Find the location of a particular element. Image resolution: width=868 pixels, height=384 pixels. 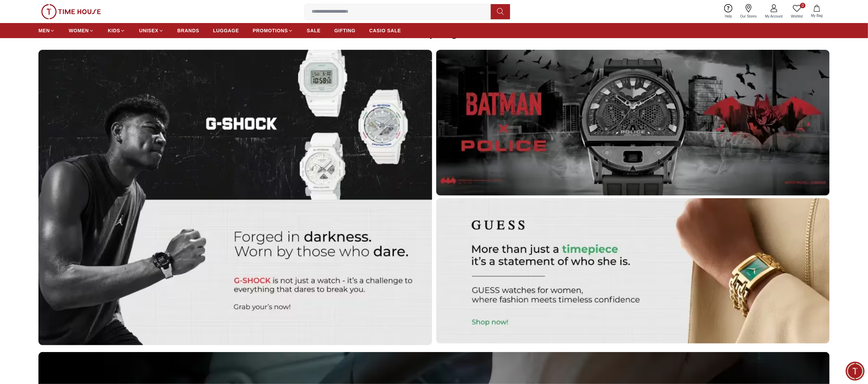

span: GIFTING is located at coordinates (345, 30).